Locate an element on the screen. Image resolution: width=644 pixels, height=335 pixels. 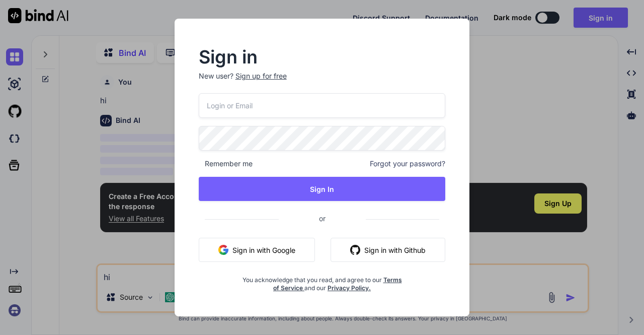
button: Sign in with Github is located at coordinates (388, 250).